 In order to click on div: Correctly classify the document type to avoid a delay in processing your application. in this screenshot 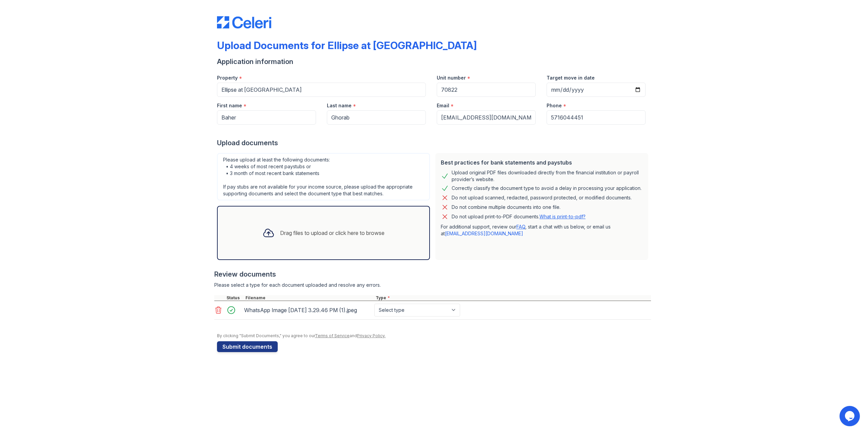, I will do `click(547, 188)`.